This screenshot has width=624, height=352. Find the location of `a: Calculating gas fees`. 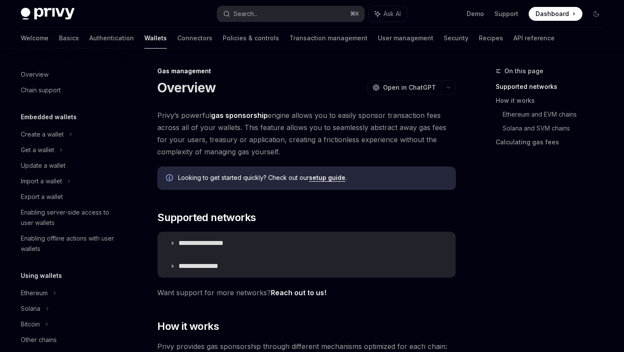

a: Calculating gas fees is located at coordinates (553, 142).